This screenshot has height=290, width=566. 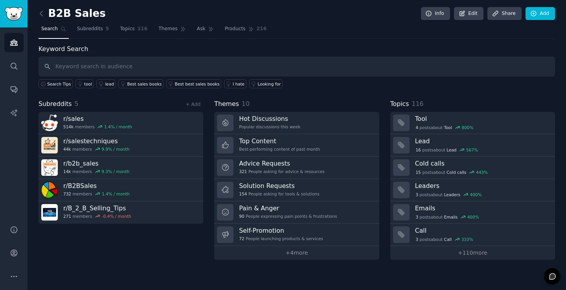 I want to click on div: Looking for, so click(x=269, y=84).